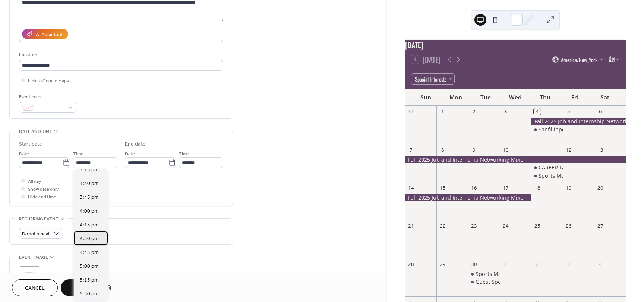  What do you see at coordinates (89, 253) in the screenshot?
I see `span: 4:45 pm` at bounding box center [89, 253].